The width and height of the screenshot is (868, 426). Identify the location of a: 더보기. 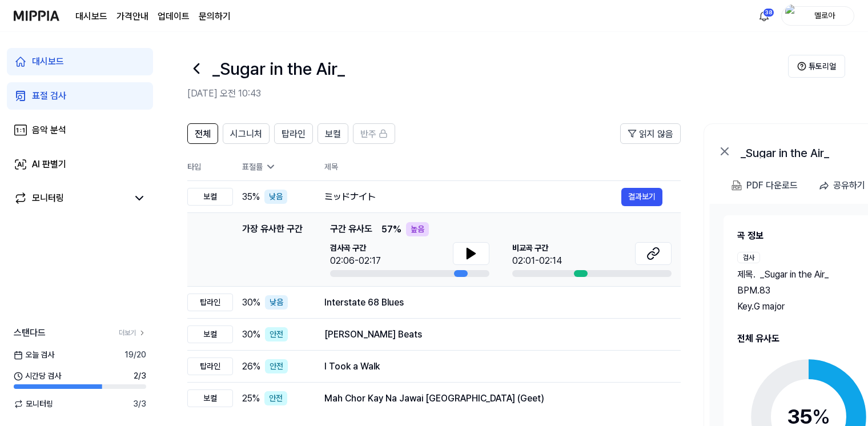
(132, 333).